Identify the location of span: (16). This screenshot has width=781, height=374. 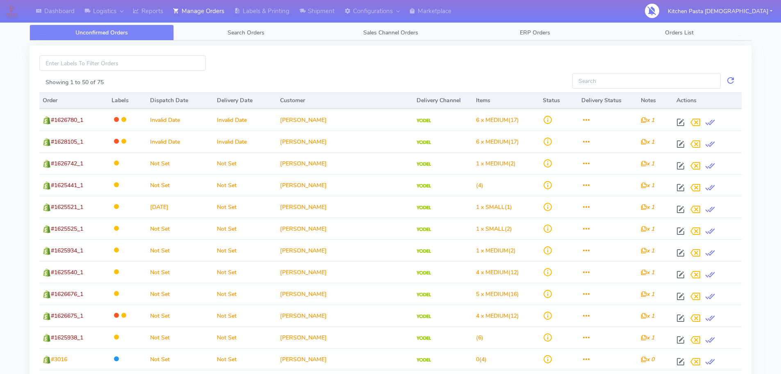
(498, 294).